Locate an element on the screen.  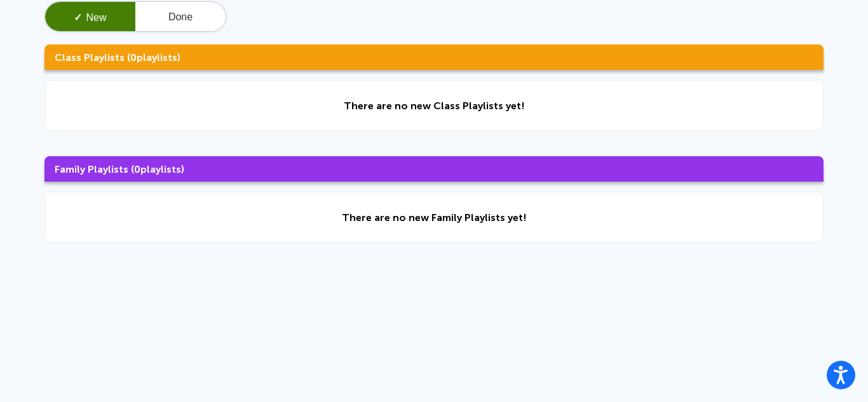
div: There are no new Class Playlists yet! is located at coordinates (434, 106).